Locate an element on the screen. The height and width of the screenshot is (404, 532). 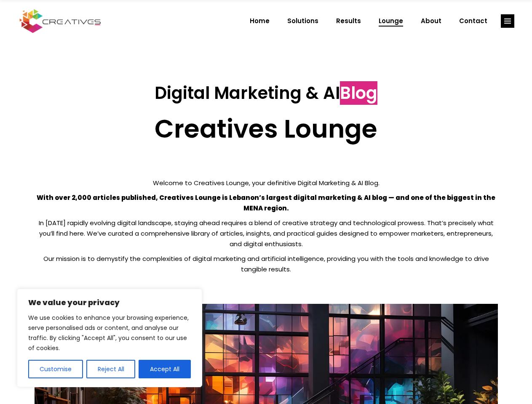
button: Reject All is located at coordinates (111, 369).